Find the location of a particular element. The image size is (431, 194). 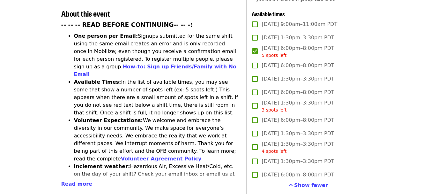

li: Signups submitted for the same shift using the same email creates an error and is only recorded o... is located at coordinates (156, 55).